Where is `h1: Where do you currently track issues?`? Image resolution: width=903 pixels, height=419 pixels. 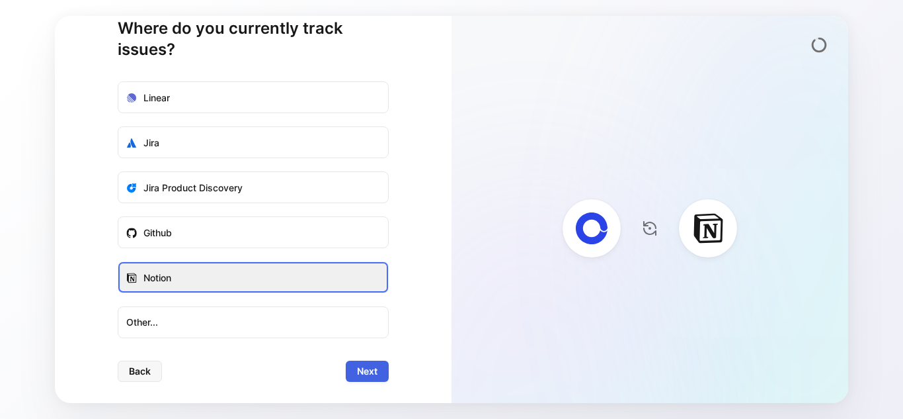
h1: Where do you currently track issues? is located at coordinates (253, 39).